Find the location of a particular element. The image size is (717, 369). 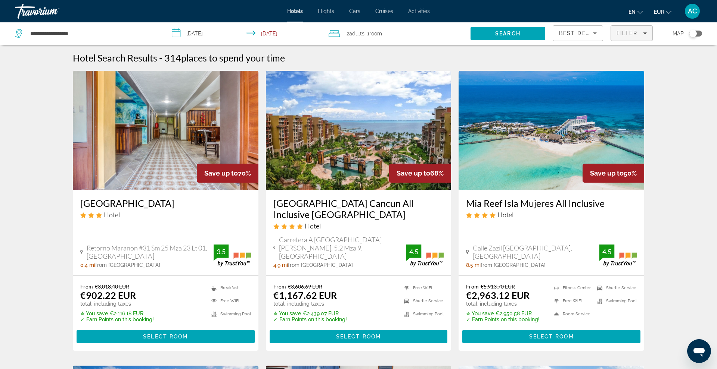

div: 4 star Hotel is located at coordinates (358, 226).